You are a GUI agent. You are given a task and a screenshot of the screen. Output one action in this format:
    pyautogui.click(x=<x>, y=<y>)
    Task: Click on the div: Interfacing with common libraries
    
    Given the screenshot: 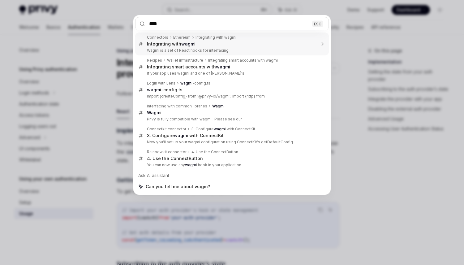 What is the action you would take?
    pyautogui.click(x=177, y=106)
    